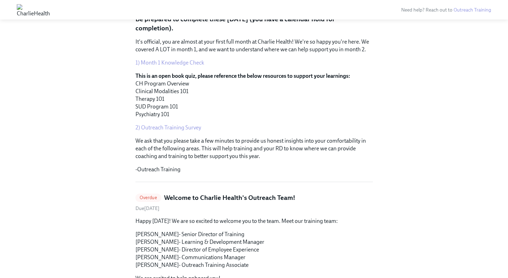 This screenshot has height=278, width=508. Describe the element at coordinates (147, 208) in the screenshot. I see `span: Wednesday, September 24th 2025, 10:00 am` at that location.